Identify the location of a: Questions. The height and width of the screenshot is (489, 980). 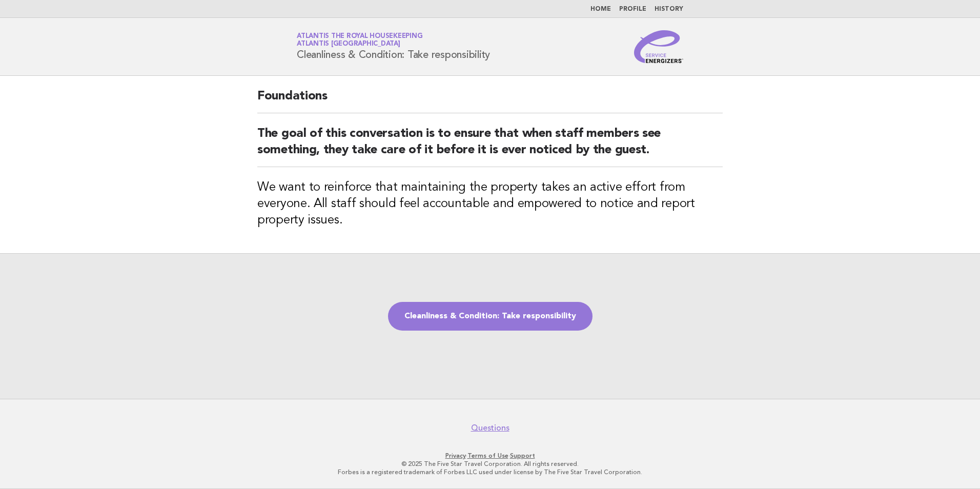
(490, 428).